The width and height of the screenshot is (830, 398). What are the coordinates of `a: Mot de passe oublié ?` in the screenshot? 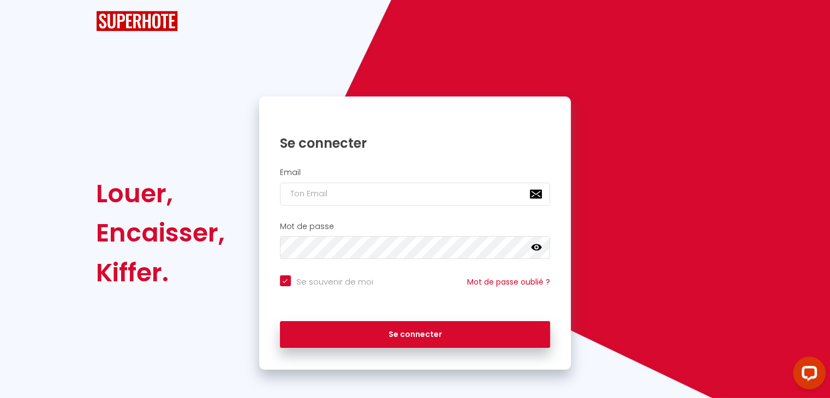 It's located at (508, 282).